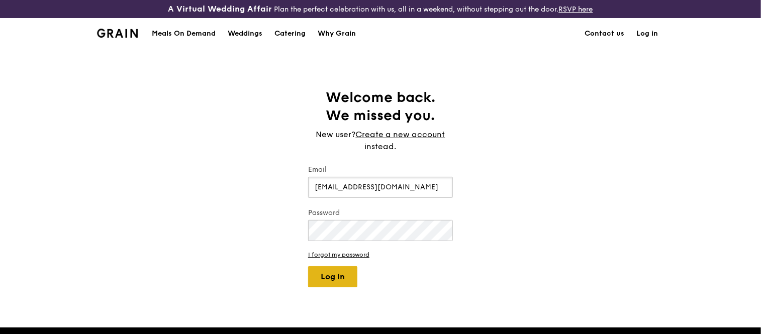 Image resolution: width=761 pixels, height=334 pixels. Describe the element at coordinates (337, 34) in the screenshot. I see `div: Why Grain` at that location.